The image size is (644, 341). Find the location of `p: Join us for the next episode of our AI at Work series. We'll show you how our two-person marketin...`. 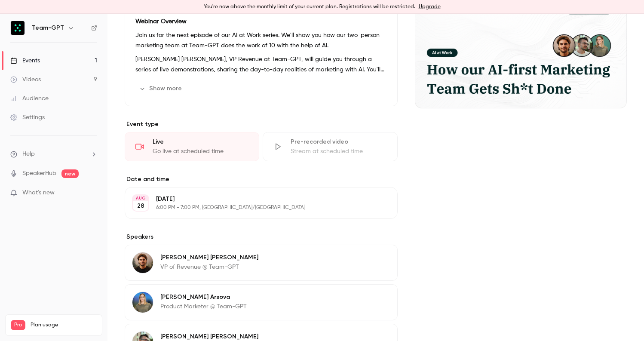

p: Join us for the next episode of our AI at Work series. We'll show you how our two-person marketin... is located at coordinates (261, 41).